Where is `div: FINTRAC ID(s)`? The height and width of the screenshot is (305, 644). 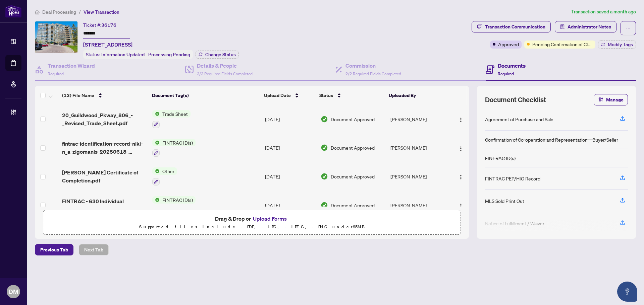 div: FINTRAC ID(s) is located at coordinates (500, 158).